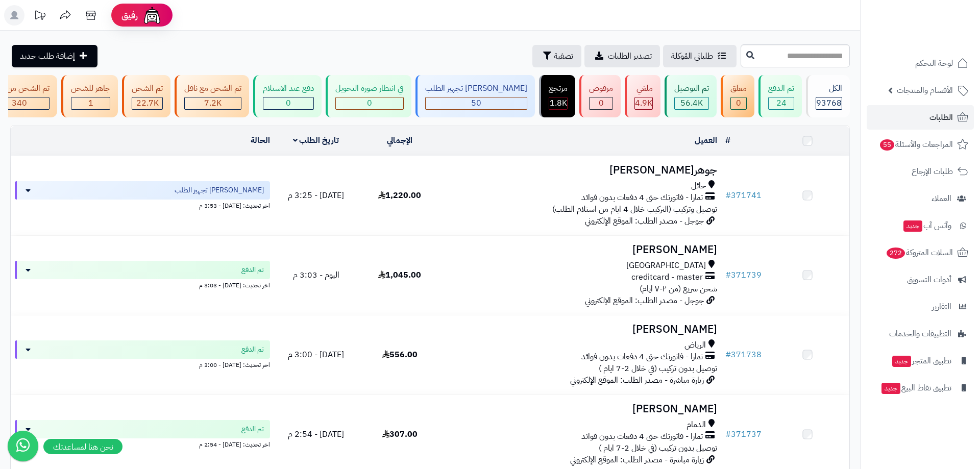 The width and height of the screenshot is (980, 469). Describe the element at coordinates (667, 277) in the screenshot. I see `span: creditcard - master` at that location.